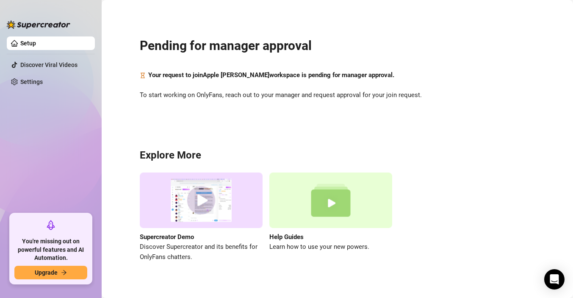 The image size is (573, 298). I want to click on a: Setup, so click(28, 43).